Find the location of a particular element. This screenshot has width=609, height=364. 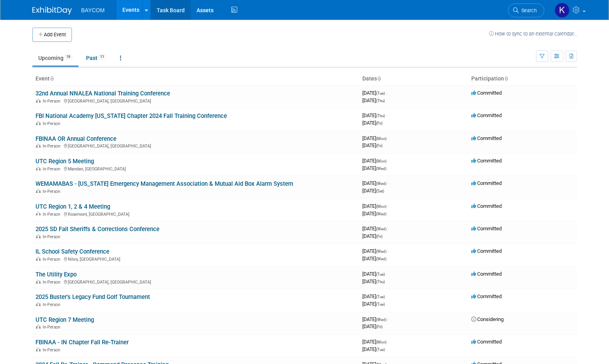

a: Sort by Start Date is located at coordinates (379, 78).